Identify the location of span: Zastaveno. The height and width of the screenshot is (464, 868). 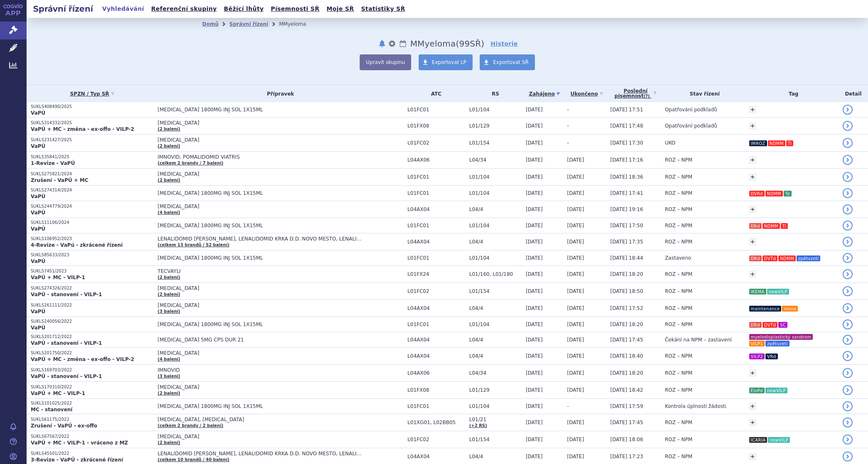
(678, 258).